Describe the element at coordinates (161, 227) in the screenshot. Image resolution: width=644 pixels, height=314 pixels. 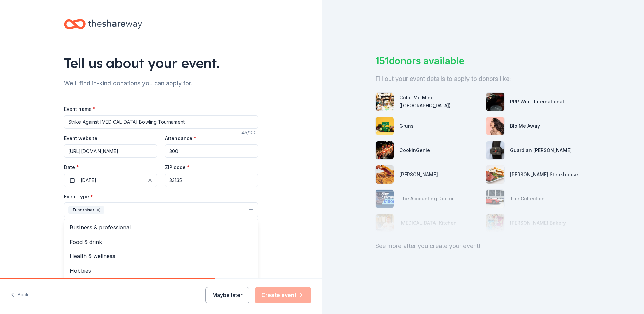
I see `span: Business & professional` at that location.